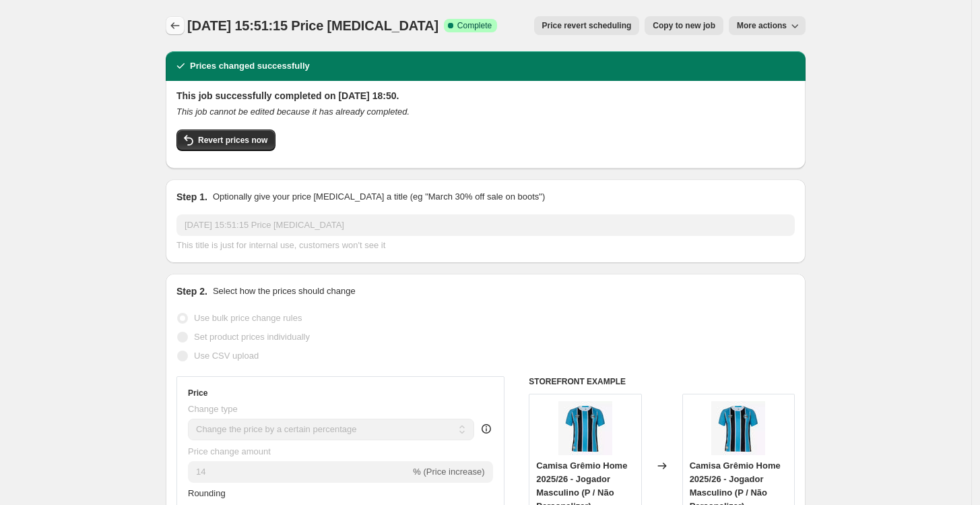 Image resolution: width=980 pixels, height=505 pixels. I want to click on span: Rounding, so click(207, 493).